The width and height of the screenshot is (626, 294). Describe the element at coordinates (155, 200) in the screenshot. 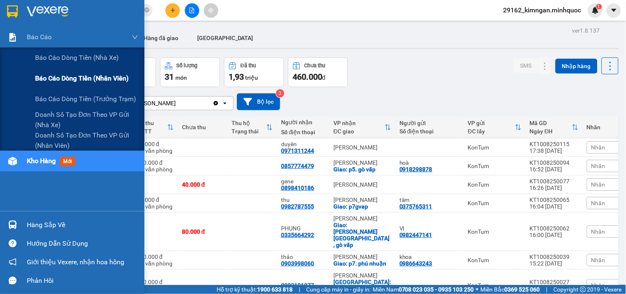

I see `div: 80.000 đ` at that location.